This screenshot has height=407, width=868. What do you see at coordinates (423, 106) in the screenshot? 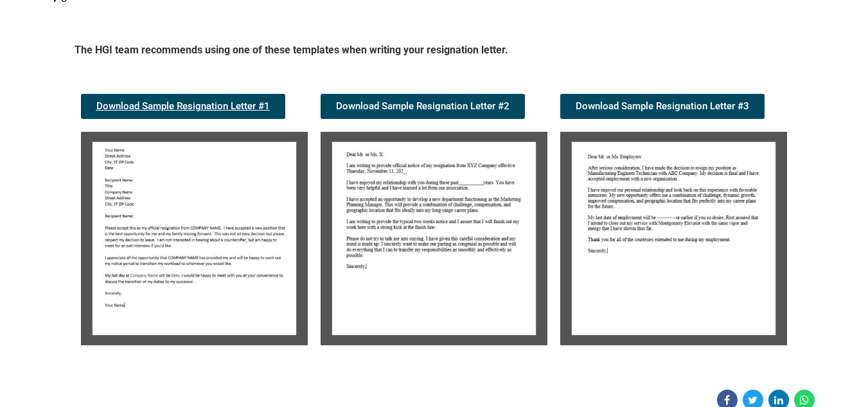
I see `a: Download Sample Resignation Letter #2` at bounding box center [423, 106].